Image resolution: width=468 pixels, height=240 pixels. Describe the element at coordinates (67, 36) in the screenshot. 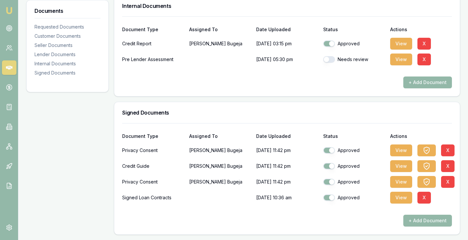

I see `div: Customer Documents` at that location.